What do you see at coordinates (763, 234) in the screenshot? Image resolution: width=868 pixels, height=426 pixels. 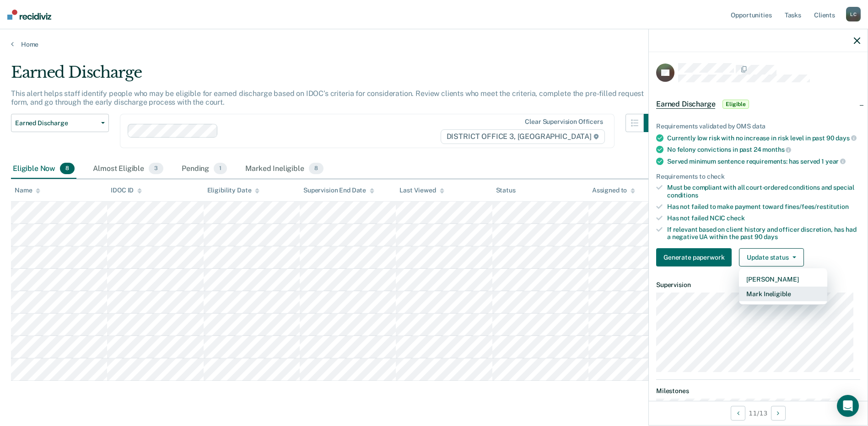 I see `div: If relevant based on client history and officer discretion, has had a negative UA within the past 90` at bounding box center [763, 234].